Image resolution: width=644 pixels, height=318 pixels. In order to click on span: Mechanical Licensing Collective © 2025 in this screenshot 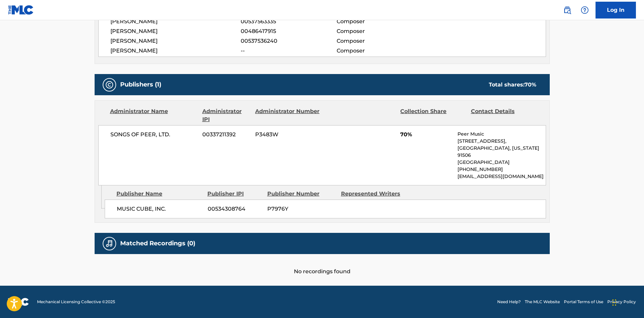, I will do `click(76, 302)`.